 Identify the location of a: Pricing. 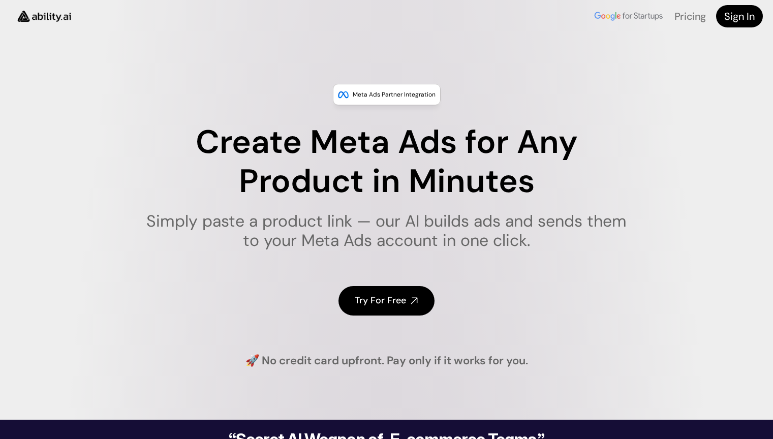
(690, 16).